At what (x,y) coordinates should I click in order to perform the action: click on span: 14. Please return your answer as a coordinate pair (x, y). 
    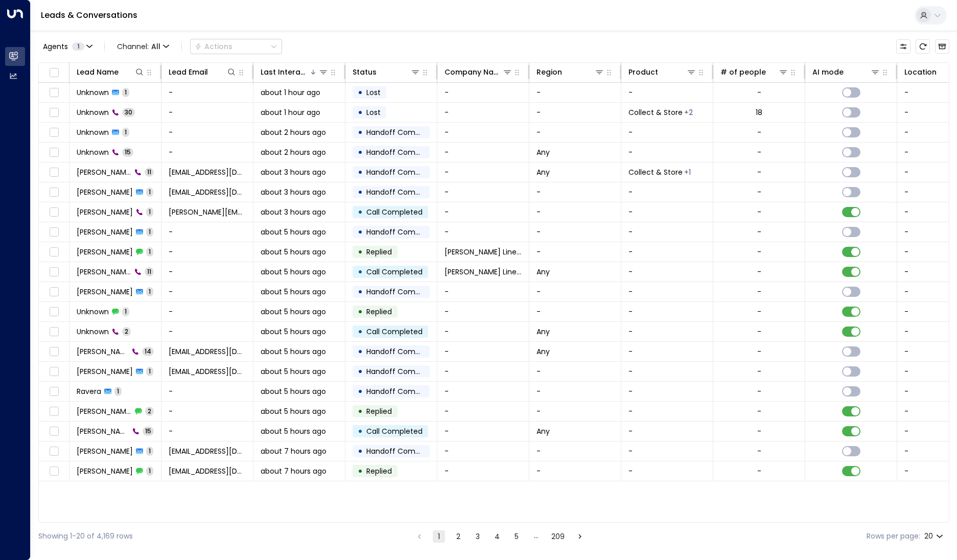
    Looking at the image, I should click on (148, 350).